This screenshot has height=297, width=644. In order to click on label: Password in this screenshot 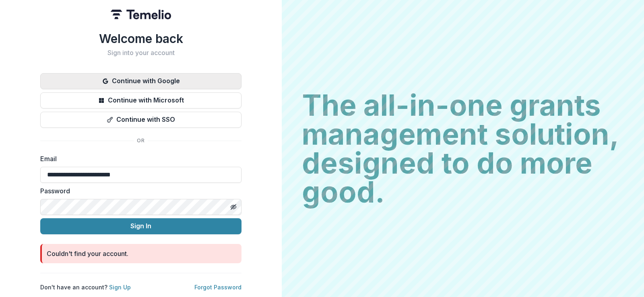, I will do `click(138, 191)`.